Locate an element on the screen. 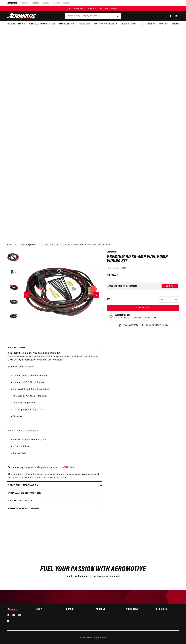  div: Does This part fit My vehicle? is located at coordinates (122, 286).